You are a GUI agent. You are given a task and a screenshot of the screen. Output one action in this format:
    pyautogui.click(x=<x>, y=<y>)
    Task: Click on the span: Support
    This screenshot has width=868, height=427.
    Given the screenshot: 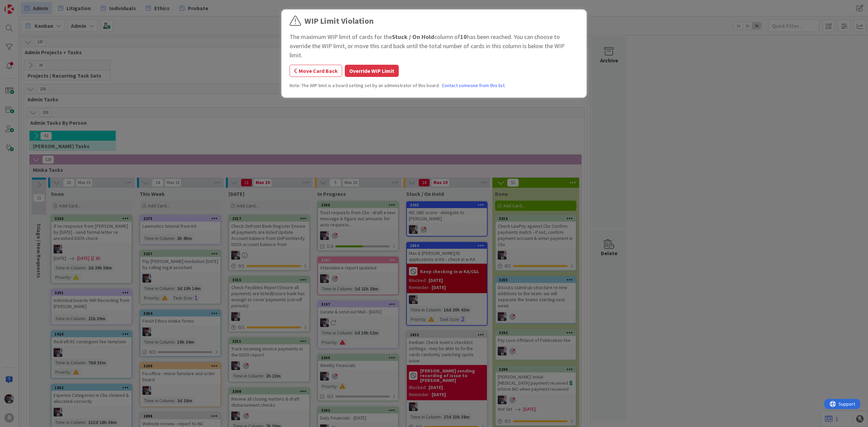 What is the action you would take?
    pyautogui.click(x=22, y=5)
    